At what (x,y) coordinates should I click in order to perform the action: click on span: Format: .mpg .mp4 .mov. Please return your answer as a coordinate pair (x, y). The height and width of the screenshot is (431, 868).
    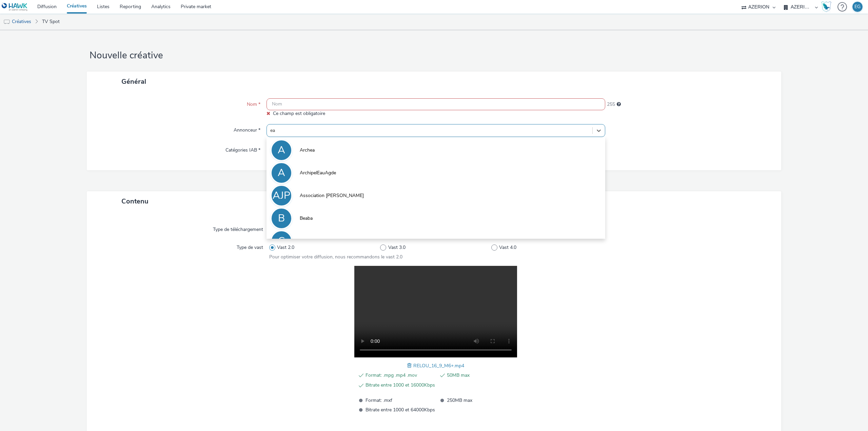
    Looking at the image, I should click on (401, 375).